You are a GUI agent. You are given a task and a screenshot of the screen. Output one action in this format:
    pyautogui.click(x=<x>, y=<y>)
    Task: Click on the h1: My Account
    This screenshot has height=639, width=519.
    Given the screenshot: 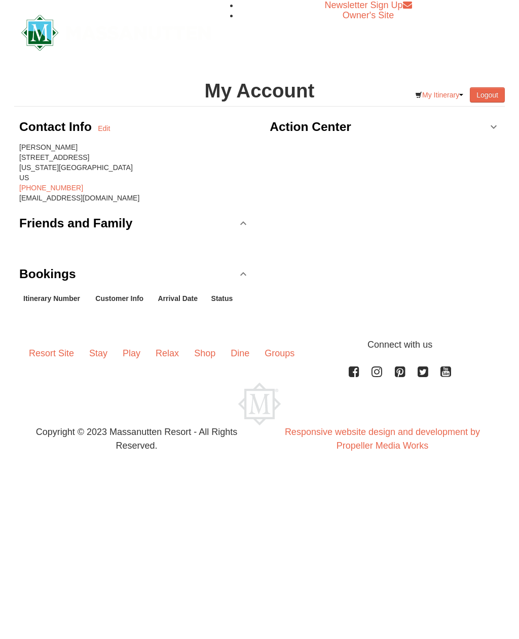 What is the action you would take?
    pyautogui.click(x=260, y=91)
    